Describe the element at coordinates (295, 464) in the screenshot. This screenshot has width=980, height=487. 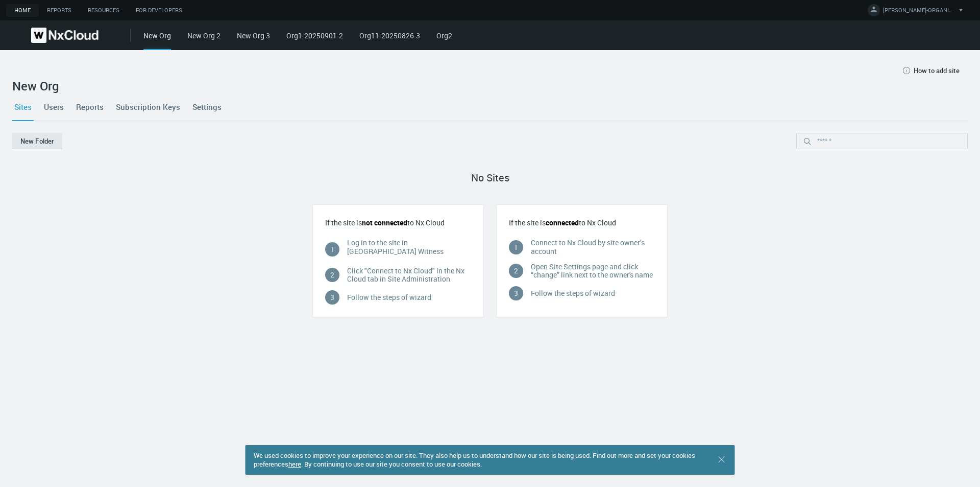
I see `a: here` at that location.